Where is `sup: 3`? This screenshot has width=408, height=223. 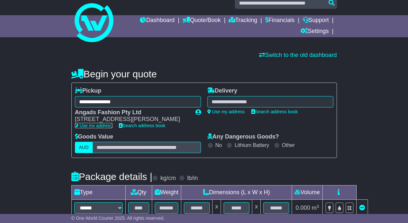 sup: 3 is located at coordinates (318, 206).